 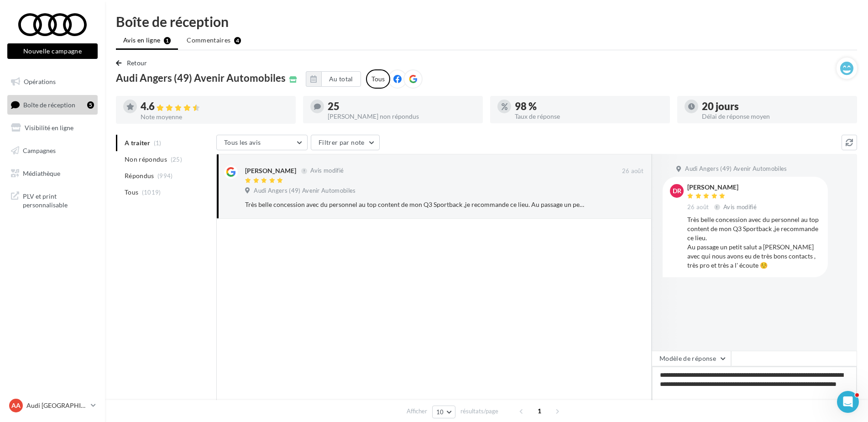 I want to click on div: Boîte de réception, so click(x=487, y=21).